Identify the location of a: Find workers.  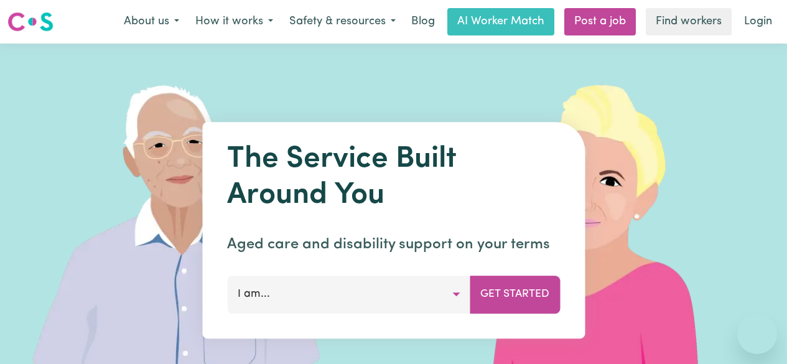
(689, 22).